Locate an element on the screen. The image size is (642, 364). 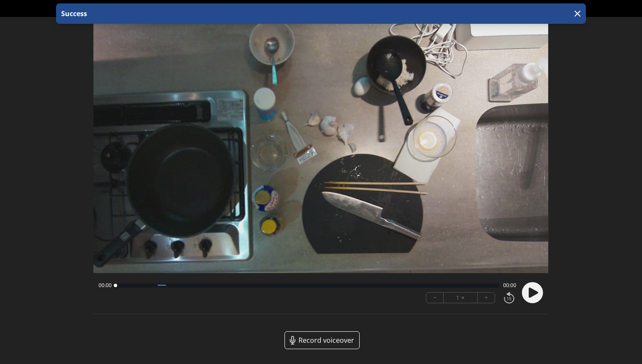
div: 1 × is located at coordinates (461, 298).